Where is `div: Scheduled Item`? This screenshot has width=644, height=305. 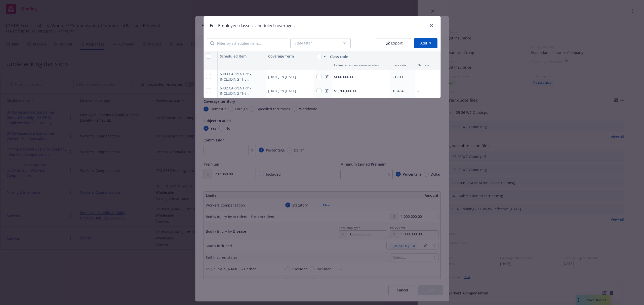 div: Scheduled Item is located at coordinates (242, 56).